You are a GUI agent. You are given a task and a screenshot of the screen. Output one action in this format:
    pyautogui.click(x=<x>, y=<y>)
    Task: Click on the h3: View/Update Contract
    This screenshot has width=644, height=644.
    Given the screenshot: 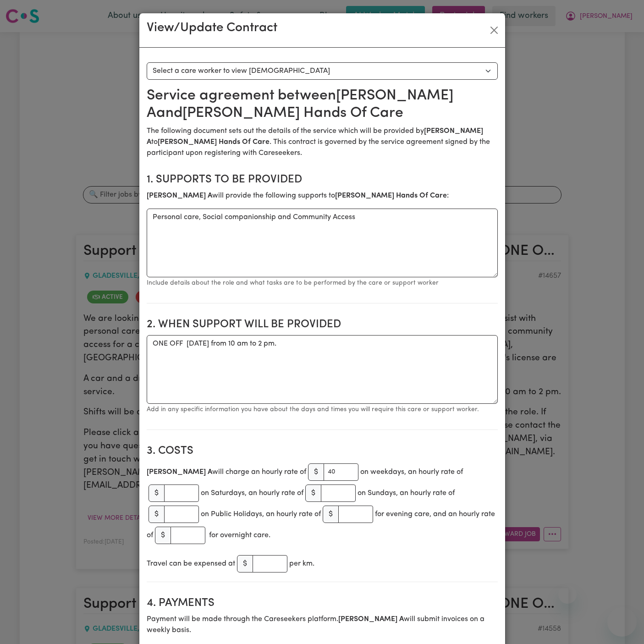 What is the action you would take?
    pyautogui.click(x=212, y=28)
    